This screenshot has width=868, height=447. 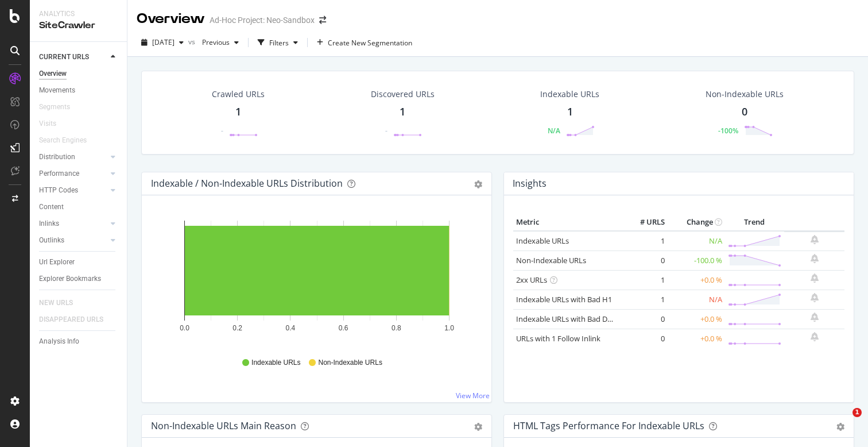 I want to click on a: Indexable URLs, so click(x=542, y=240).